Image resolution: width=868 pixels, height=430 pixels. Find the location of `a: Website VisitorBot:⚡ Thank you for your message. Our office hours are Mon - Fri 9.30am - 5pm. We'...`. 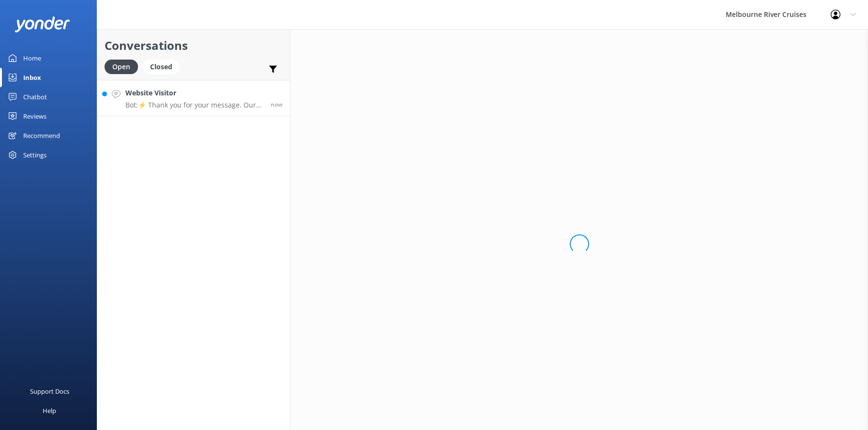

a: Website VisitorBot:⚡ Thank you for your message. Our office hours are Mon - Fri 9.30am - 5pm. We'... is located at coordinates (194, 98).